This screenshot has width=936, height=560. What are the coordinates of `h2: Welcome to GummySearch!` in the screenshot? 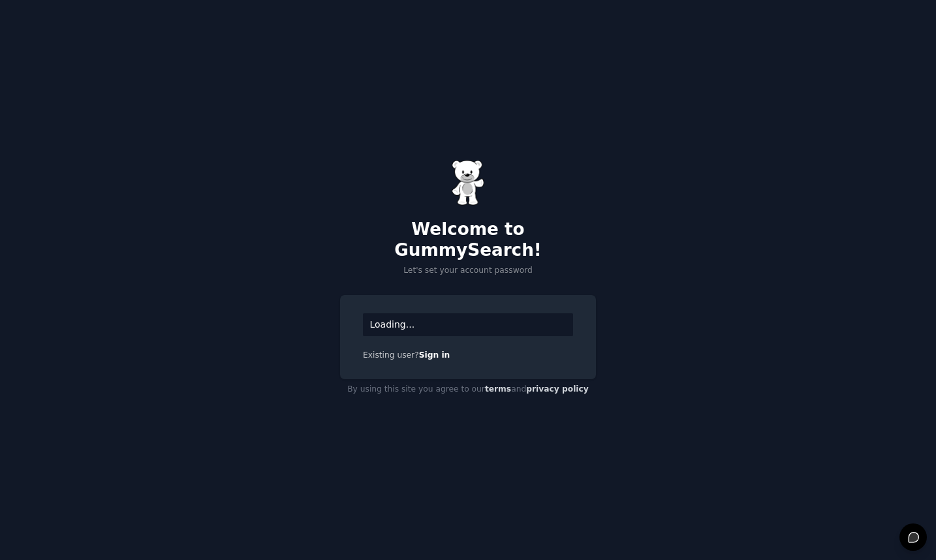 It's located at (468, 240).